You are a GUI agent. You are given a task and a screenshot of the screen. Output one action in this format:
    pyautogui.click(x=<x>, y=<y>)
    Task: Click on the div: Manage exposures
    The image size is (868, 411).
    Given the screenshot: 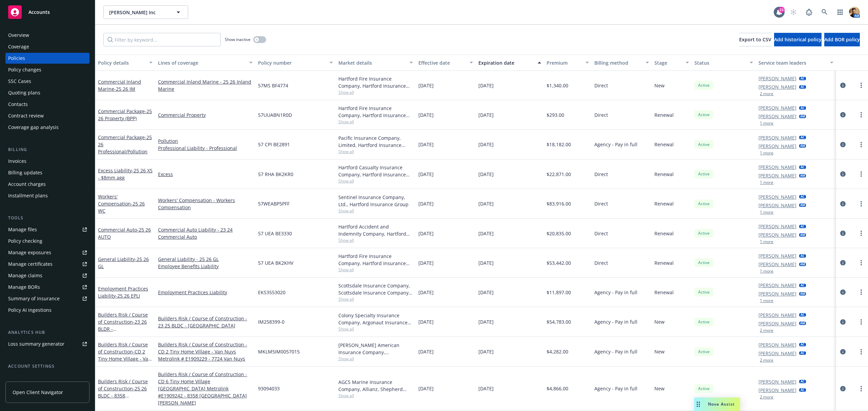 What is the action you would take?
    pyautogui.click(x=29, y=253)
    